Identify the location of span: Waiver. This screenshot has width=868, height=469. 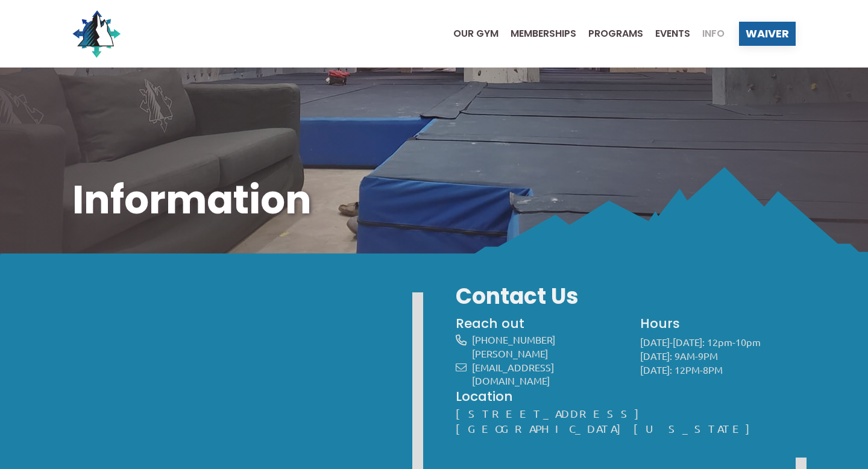
(767, 34).